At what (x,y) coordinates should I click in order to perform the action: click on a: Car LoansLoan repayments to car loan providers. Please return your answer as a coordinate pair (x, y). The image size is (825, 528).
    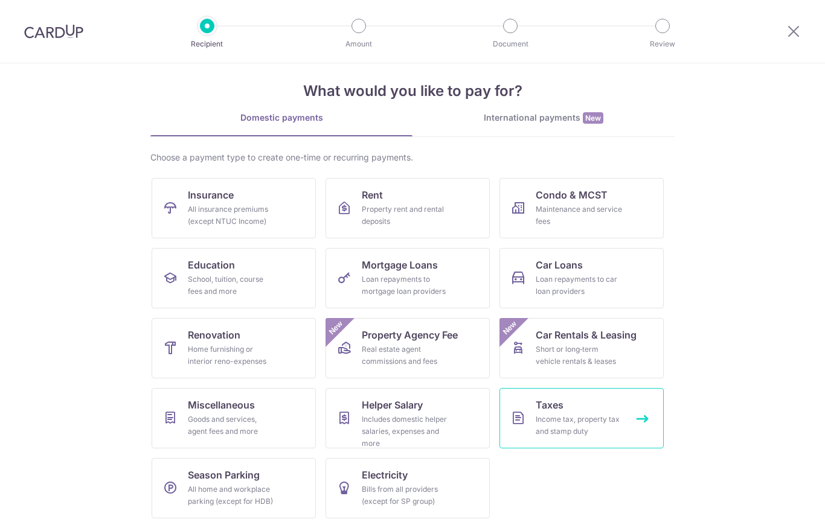
    Looking at the image, I should click on (581, 278).